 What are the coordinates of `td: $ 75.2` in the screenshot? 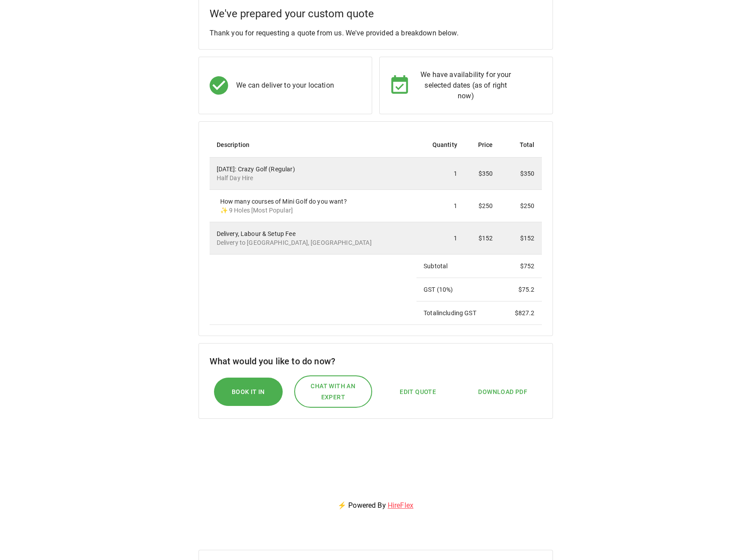 It's located at (520, 290).